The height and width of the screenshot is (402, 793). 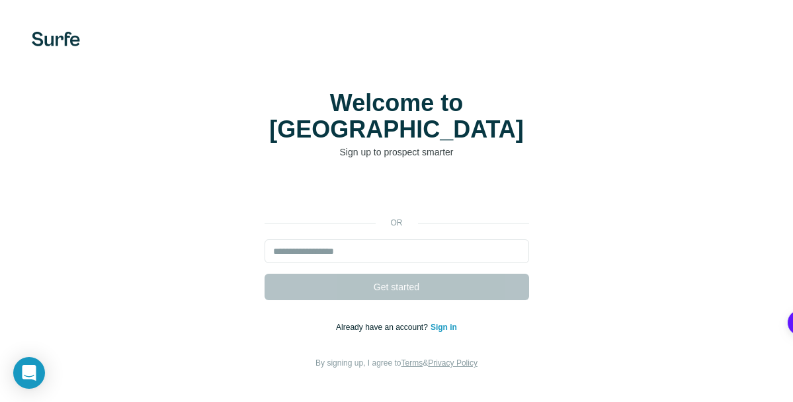 I want to click on img: Surfe's logo, so click(x=56, y=39).